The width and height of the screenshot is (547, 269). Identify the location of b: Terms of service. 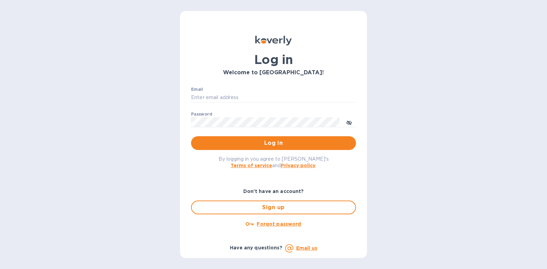
(251, 165).